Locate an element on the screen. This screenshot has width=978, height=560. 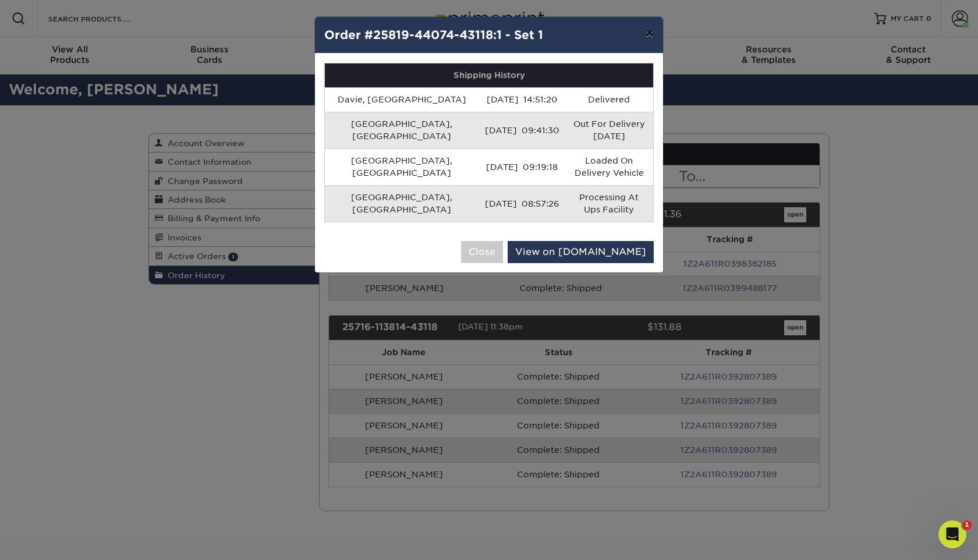
td: Delivered is located at coordinates (609, 100).